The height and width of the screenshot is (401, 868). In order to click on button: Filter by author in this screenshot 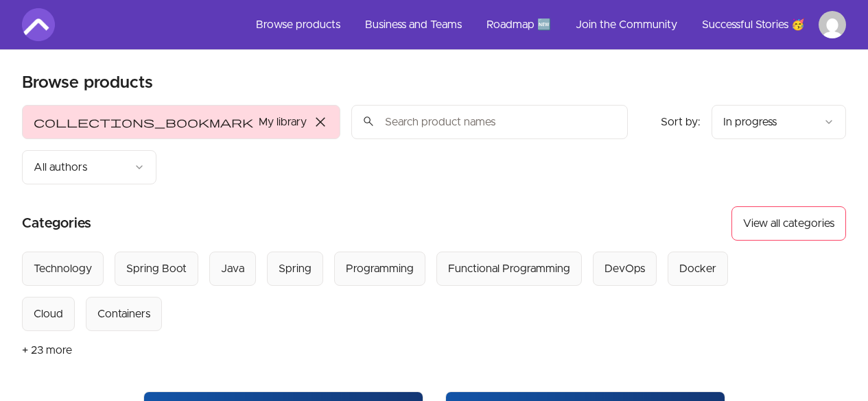, I will do `click(89, 167)`.